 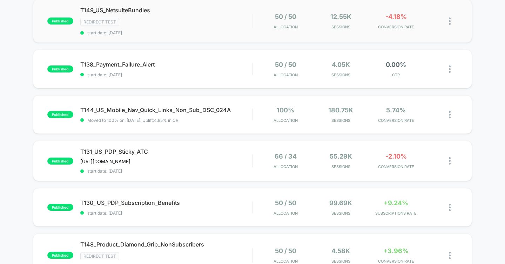 I want to click on span: T149_US_NetsuiteBundles, so click(x=166, y=10).